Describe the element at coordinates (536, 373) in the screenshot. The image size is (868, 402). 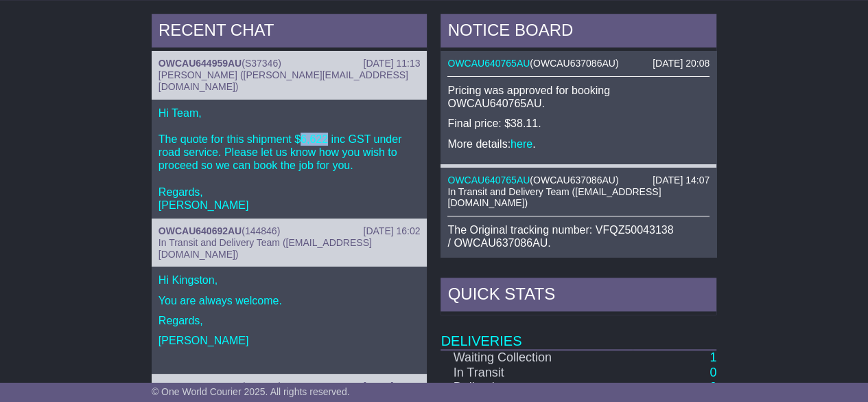
I see `td: In Transit` at that location.